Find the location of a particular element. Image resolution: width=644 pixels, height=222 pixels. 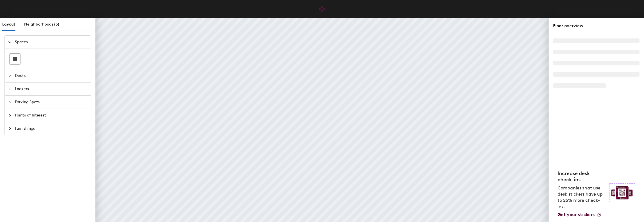

span: Furnishings is located at coordinates (51, 128).